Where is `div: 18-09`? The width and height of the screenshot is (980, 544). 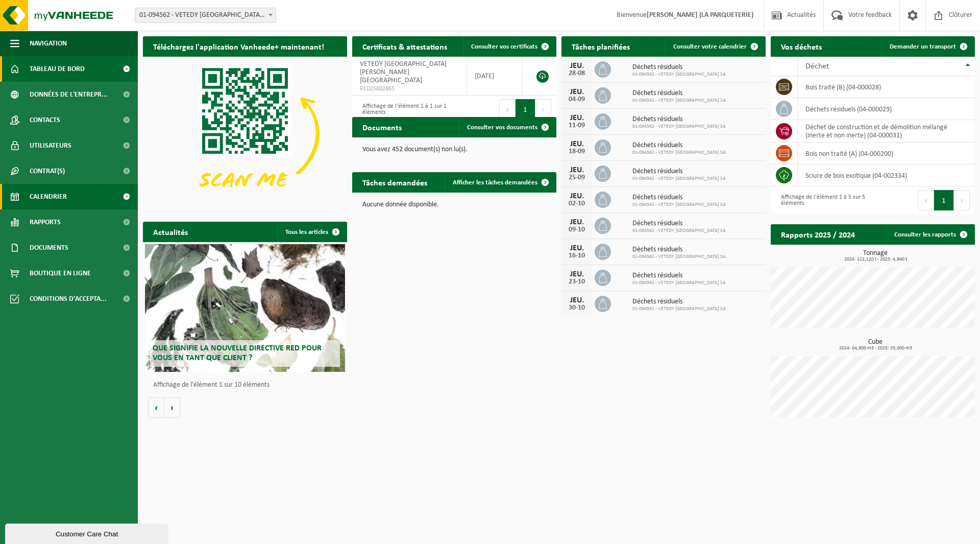 div: 18-09 is located at coordinates (577, 152).